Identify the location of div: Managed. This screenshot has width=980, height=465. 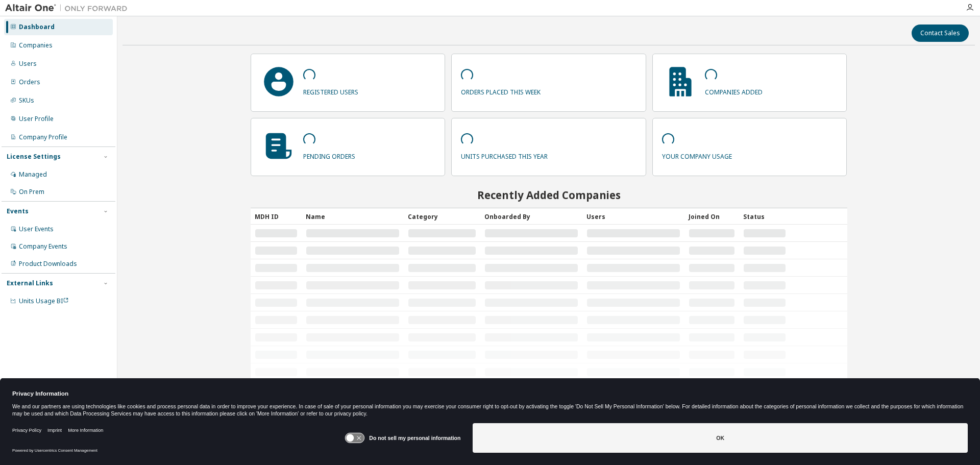
(32, 175).